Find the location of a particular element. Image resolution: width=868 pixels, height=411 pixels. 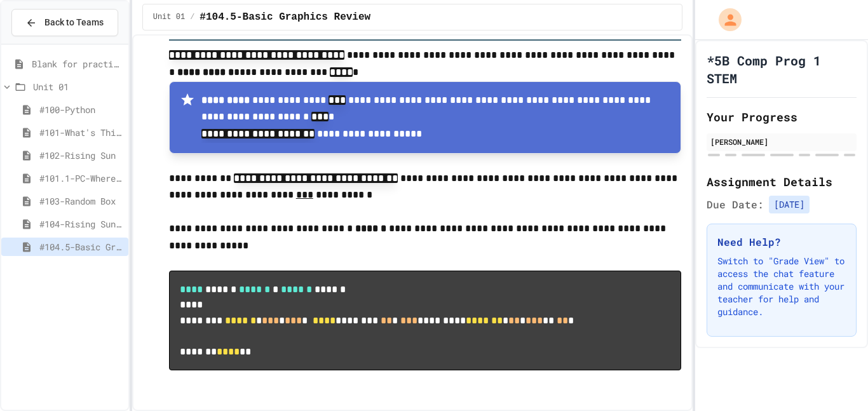

span: Due Date: is located at coordinates (735, 205).